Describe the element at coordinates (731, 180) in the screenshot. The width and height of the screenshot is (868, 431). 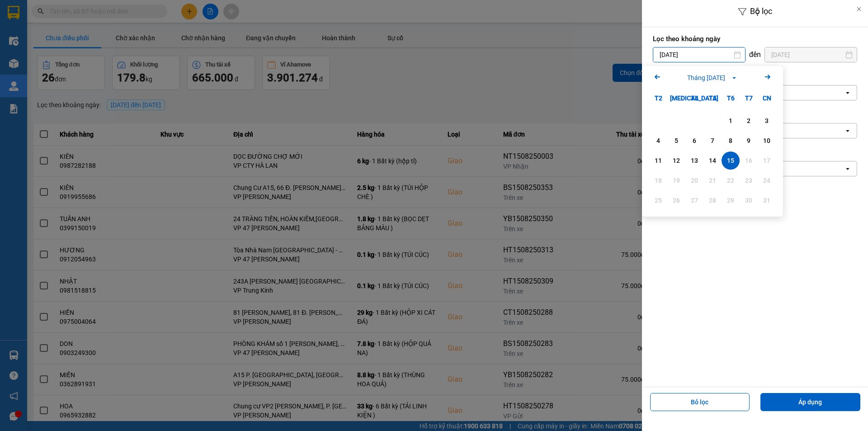
I see `div: Not available. Thứ Sáu, tháng 08 22 2025.` at that location.